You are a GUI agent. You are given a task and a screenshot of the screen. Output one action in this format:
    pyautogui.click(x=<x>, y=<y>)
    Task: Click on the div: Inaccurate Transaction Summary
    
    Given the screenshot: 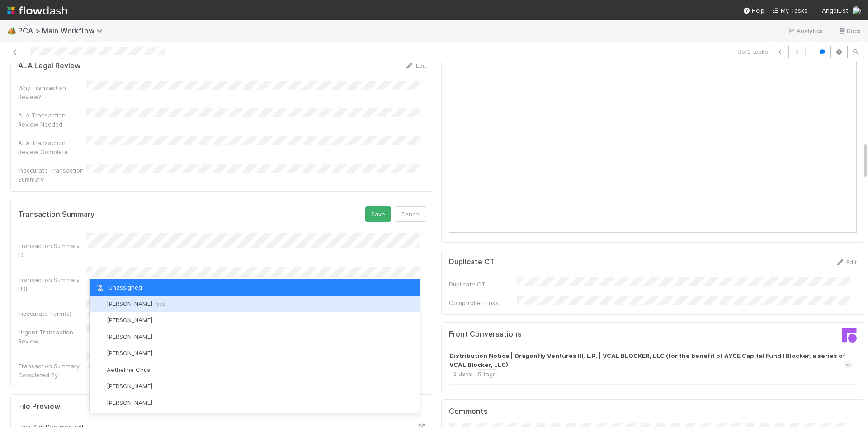 What is the action you would take?
    pyautogui.click(x=52, y=175)
    